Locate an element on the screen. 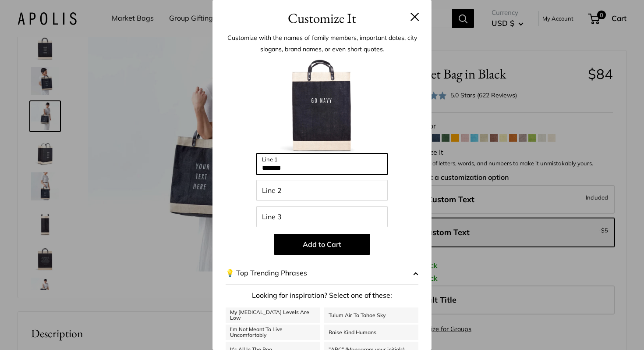 Image resolution: width=644 pixels, height=350 pixels. a: Raise Kind Humans is located at coordinates (371, 332).